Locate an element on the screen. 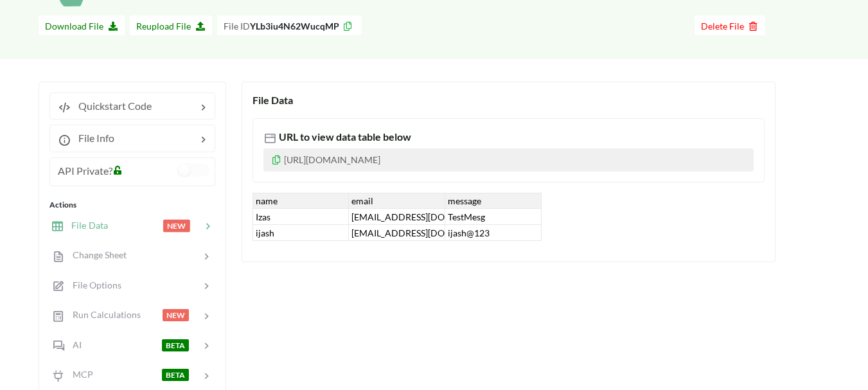  span: Download File is located at coordinates (81, 26).